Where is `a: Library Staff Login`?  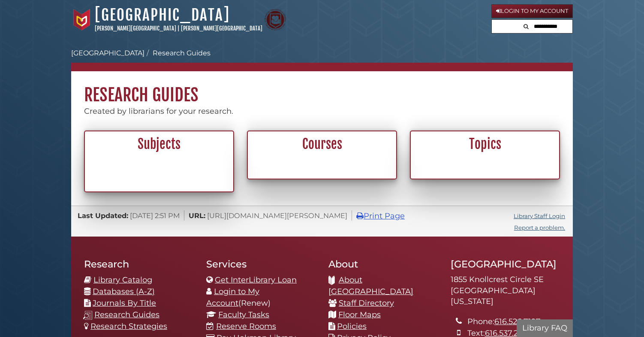 a: Library Staff Login is located at coordinates (539, 216).